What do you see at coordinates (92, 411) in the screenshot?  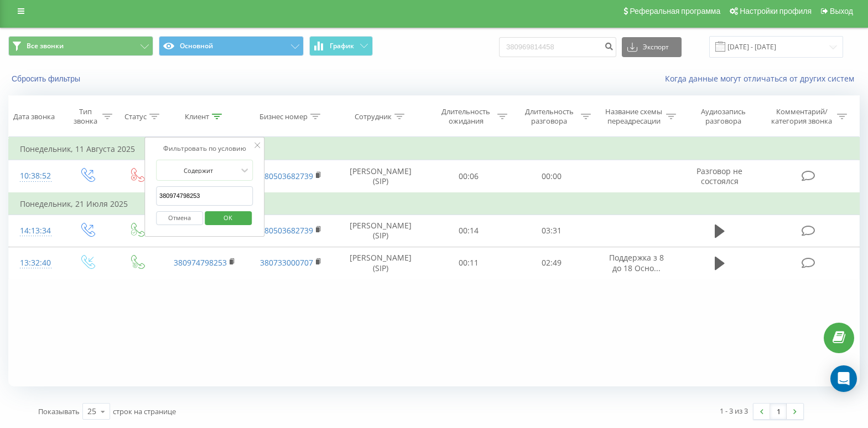 I see `div: 25` at bounding box center [92, 411].